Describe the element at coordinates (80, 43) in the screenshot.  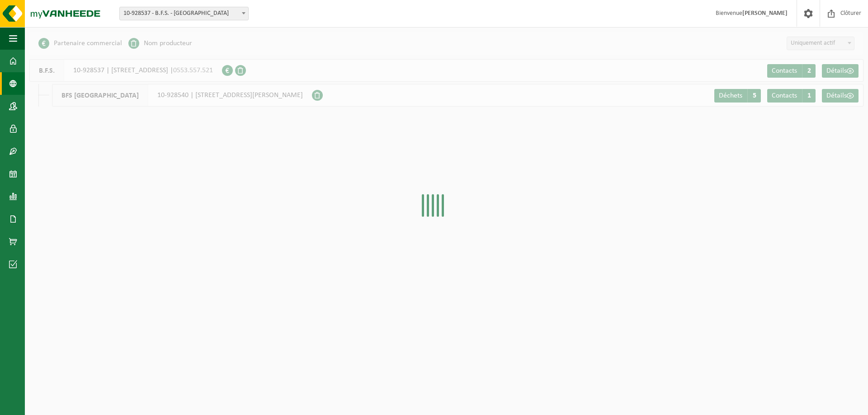
I see `li: Partenaire commercial` at that location.